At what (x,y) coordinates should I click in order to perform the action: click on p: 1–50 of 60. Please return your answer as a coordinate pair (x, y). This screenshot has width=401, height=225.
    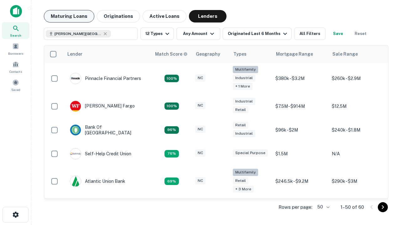
    Looking at the image, I should click on (352, 208).